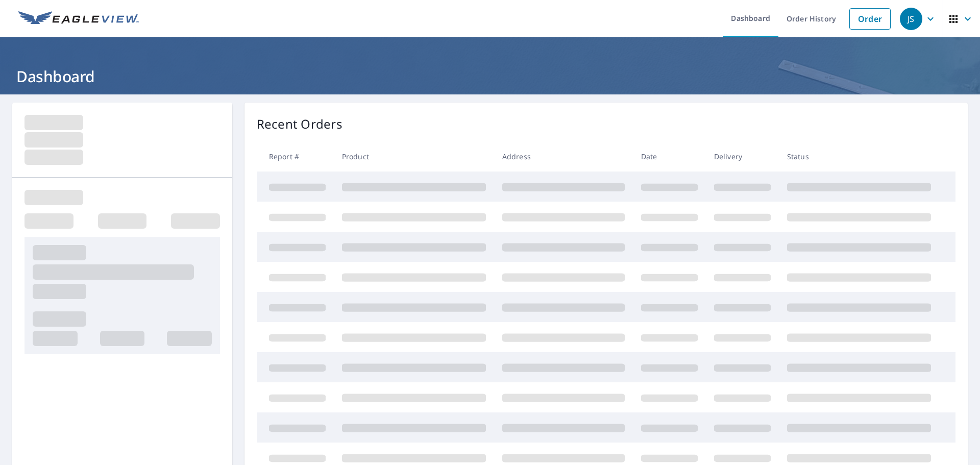  Describe the element at coordinates (870, 19) in the screenshot. I see `a: Order` at that location.